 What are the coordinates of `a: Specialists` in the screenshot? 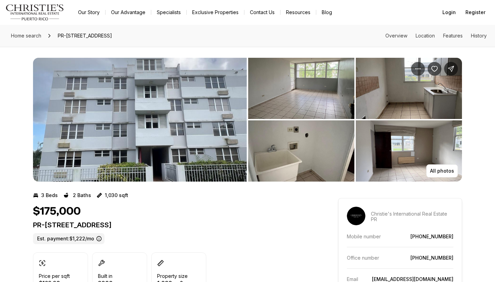 It's located at (169, 12).